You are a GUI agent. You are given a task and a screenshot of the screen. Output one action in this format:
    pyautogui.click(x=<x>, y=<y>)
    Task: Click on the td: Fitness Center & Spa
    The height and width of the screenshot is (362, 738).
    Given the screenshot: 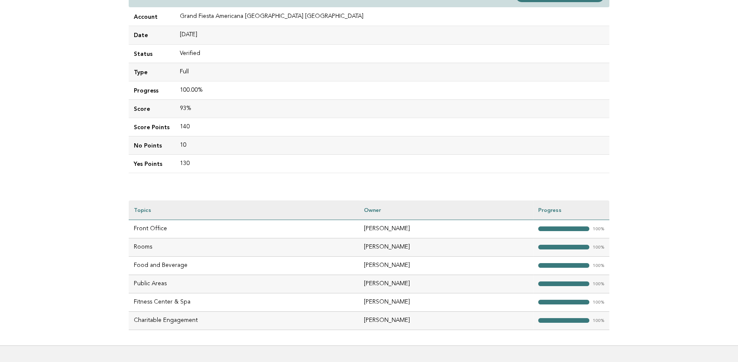 What is the action you would take?
    pyautogui.click(x=244, y=302)
    